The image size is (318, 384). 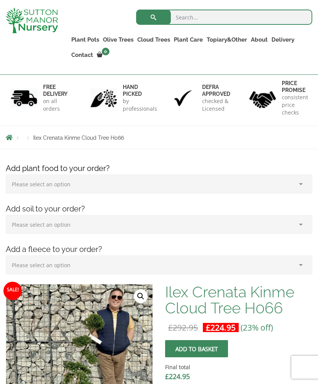 What do you see at coordinates (118, 40) in the screenshot?
I see `a: Olive Trees` at bounding box center [118, 40].